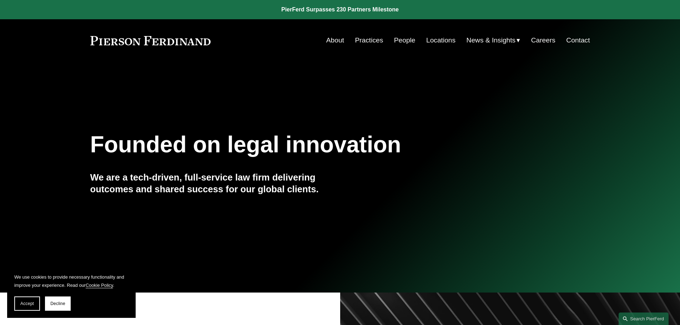 The width and height of the screenshot is (680, 325). Describe the element at coordinates (58, 304) in the screenshot. I see `span: Decline` at that location.